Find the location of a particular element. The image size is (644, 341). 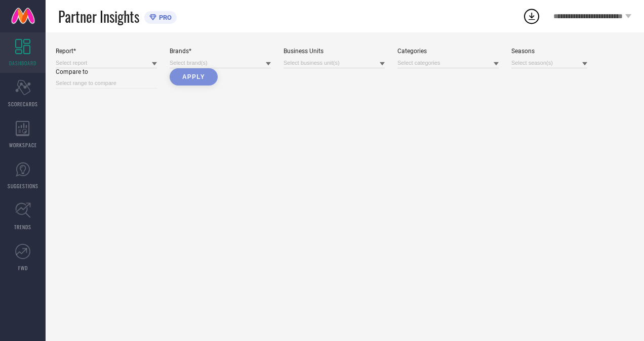

span: WORKSPACE is located at coordinates (23, 145).